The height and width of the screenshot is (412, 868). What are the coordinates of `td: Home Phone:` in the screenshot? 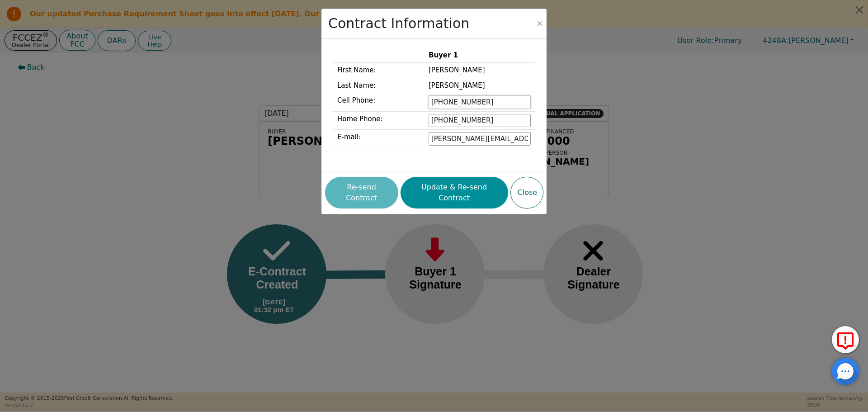 It's located at (378, 120).